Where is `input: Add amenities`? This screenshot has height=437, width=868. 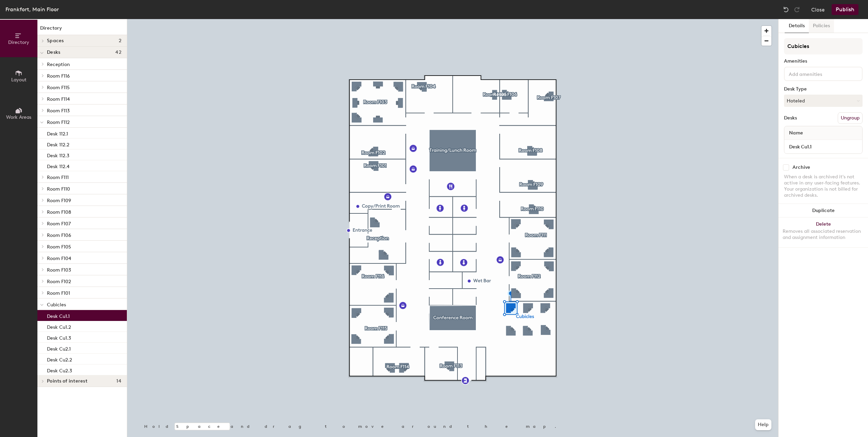
input: Add amenities is located at coordinates (818, 74).